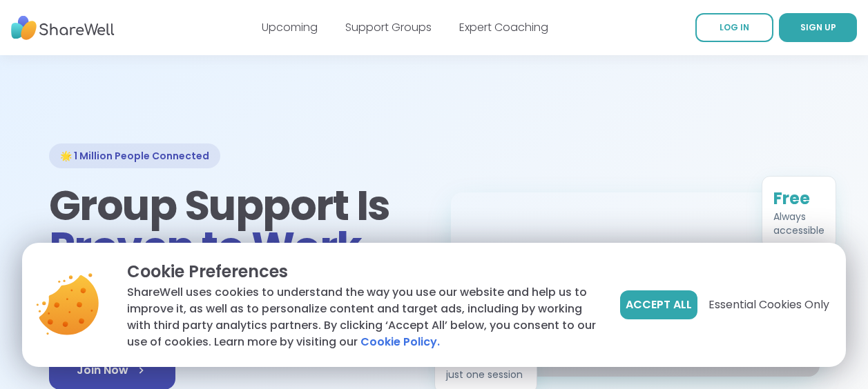 This screenshot has width=868, height=389. Describe the element at coordinates (799, 197) in the screenshot. I see `div: Free` at that location.